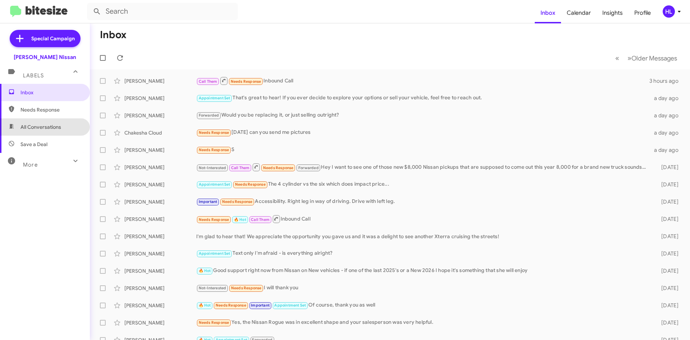 This screenshot has height=340, width=690. What do you see at coordinates (423, 201) in the screenshot?
I see `div: Accessibility. Right leg in way of driving. Drive with left leg.` at bounding box center [423, 201].